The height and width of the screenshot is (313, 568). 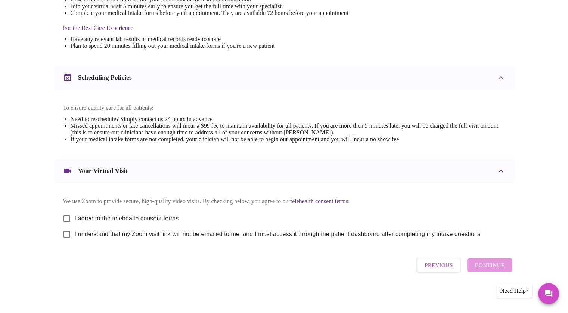 I want to click on a: telehealth consent terms, so click(x=319, y=201).